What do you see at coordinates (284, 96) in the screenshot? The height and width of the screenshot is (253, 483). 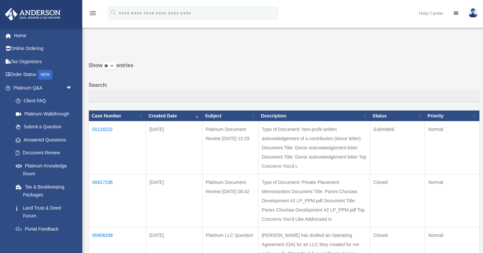 I see `input: Search:` at bounding box center [284, 96].